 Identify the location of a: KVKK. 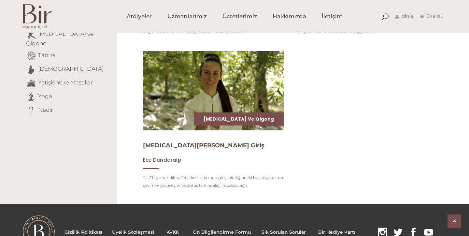
(173, 232).